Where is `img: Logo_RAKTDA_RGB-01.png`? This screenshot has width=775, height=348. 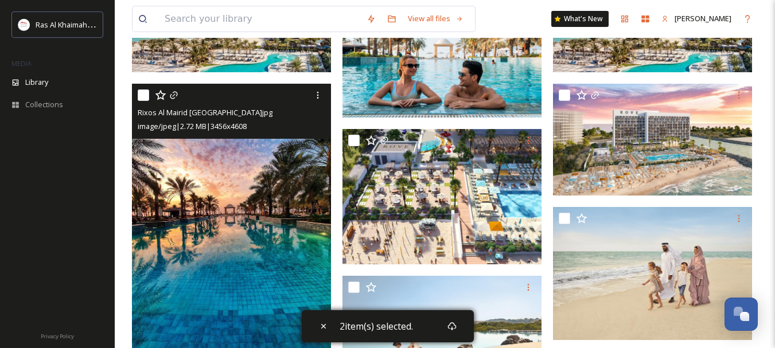
img: Logo_RAKTDA_RGB-01.png is located at coordinates (24, 25).